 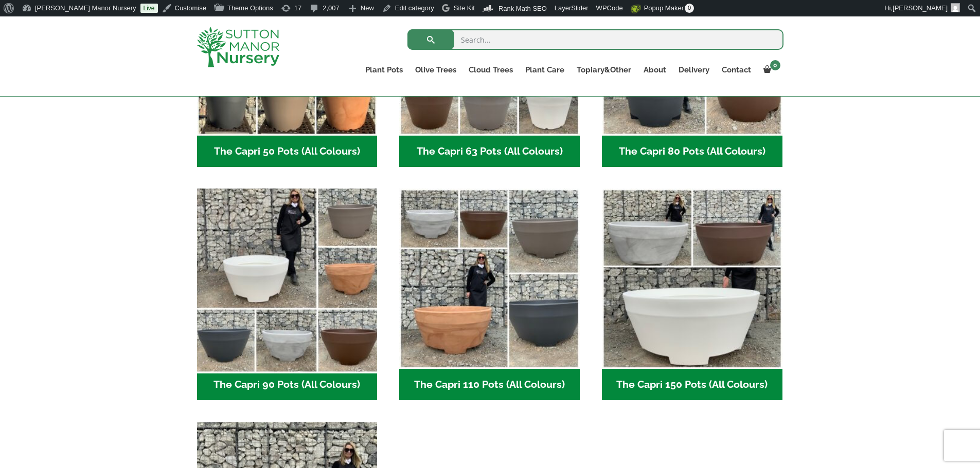 I want to click on h2: The Capri 150 Pots (All Colours), so click(x=692, y=385).